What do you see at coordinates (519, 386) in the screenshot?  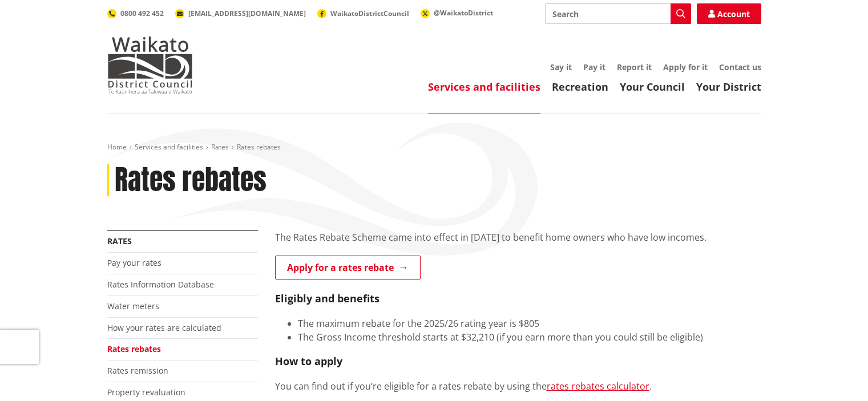 I see `p: You can find out if you’re eligible for a rates rebate by using the .` at bounding box center [519, 386].